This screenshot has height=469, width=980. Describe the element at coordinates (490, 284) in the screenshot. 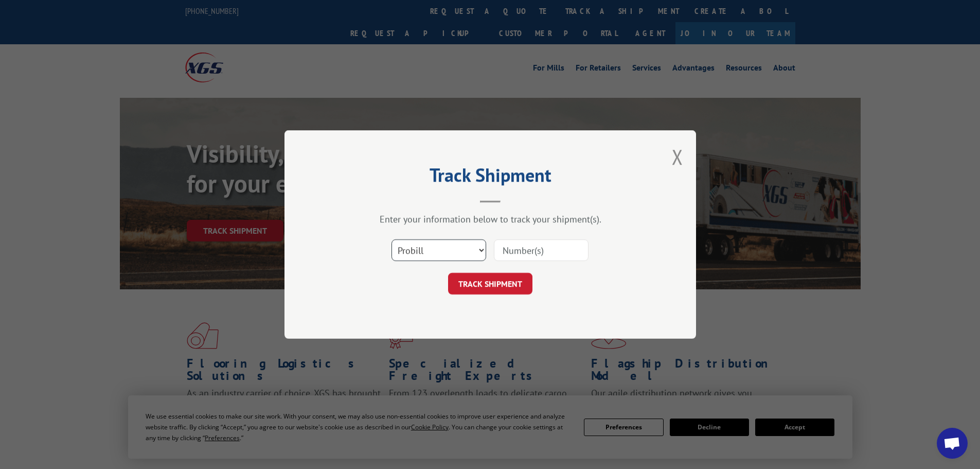

I see `button: TRACK SHIPMENT` at that location.